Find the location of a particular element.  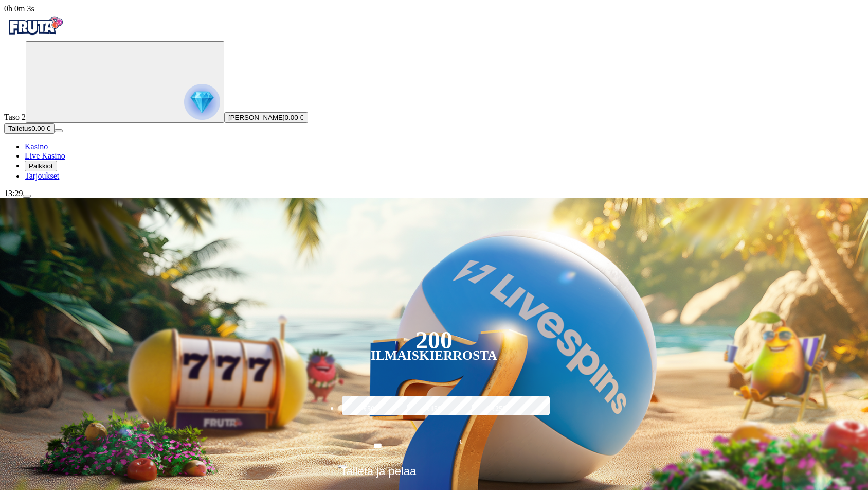

label: €50 is located at coordinates (369, 409).